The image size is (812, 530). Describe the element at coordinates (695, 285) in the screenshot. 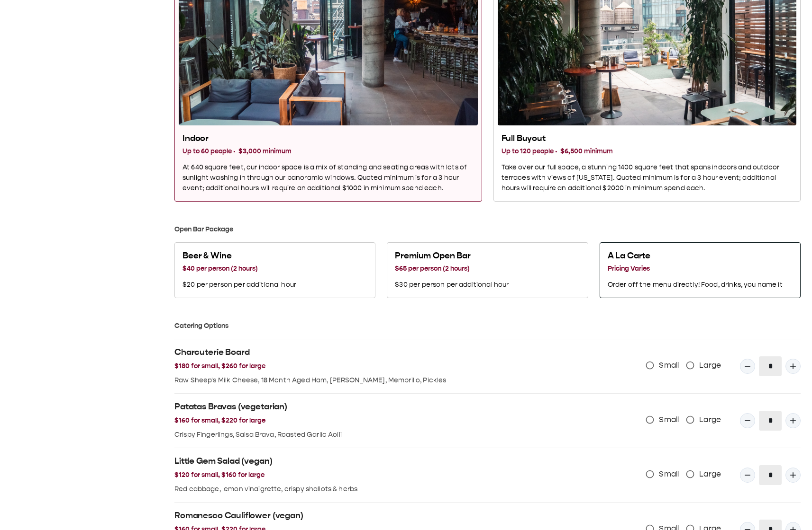

I see `p: Order off the menu directly! Food, drinks, you name it` at that location.